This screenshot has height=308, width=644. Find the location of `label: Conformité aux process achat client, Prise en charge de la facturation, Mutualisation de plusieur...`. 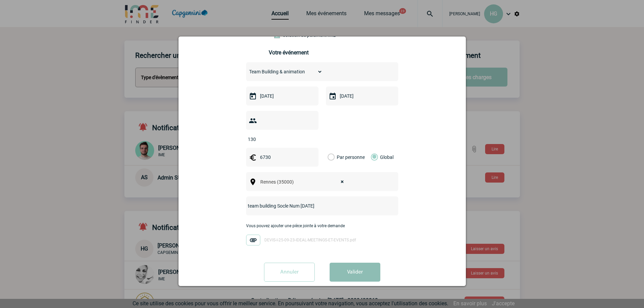

label: Conformité aux process achat client, Prise en charge de la facturation, Mutualisation de plusieur... is located at coordinates (289, 35).